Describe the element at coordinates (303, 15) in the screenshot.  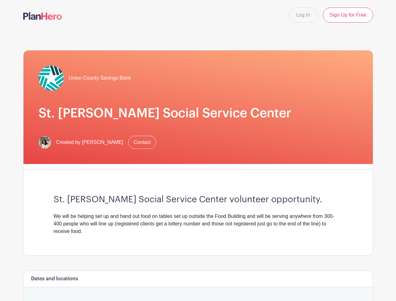
I see `a: Log In` at that location.